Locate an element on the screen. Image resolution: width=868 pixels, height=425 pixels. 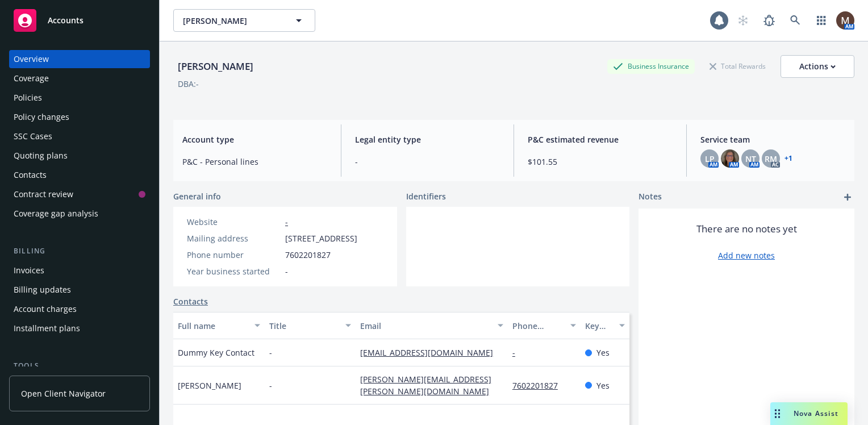
div: Website is located at coordinates (234, 222).